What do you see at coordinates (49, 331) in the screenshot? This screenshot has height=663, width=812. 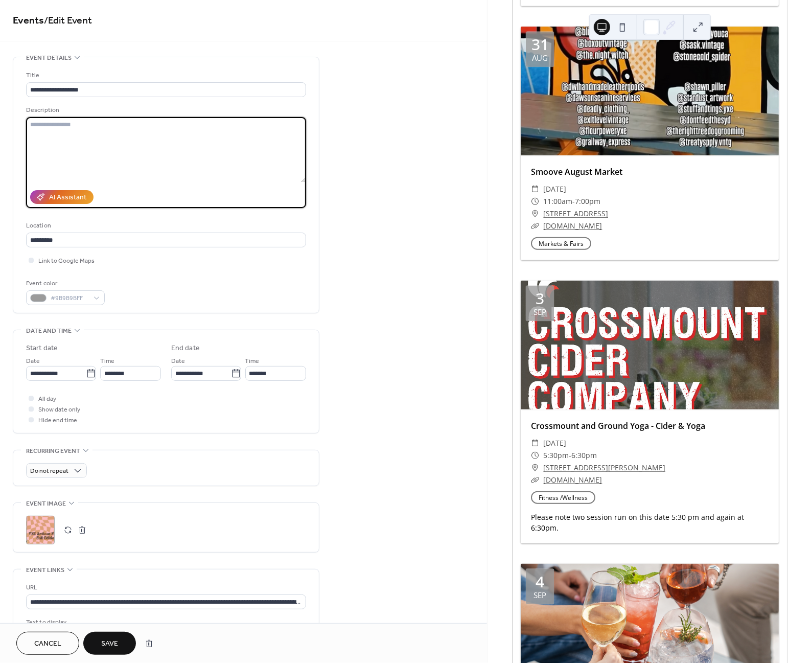 I see `span: Date and time` at bounding box center [49, 331].